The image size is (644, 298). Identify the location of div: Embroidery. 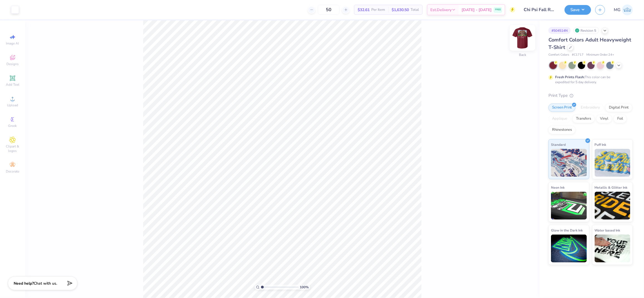
(590, 108).